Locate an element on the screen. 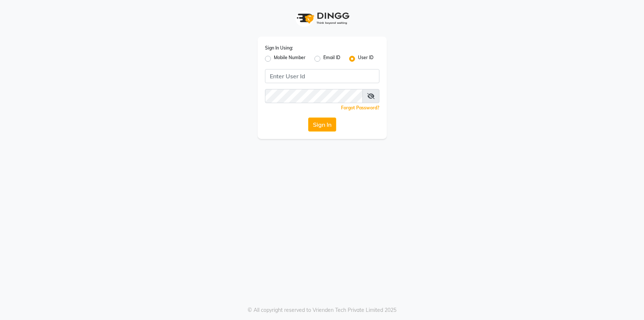 The image size is (644, 320). label: Email ID is located at coordinates (332, 59).